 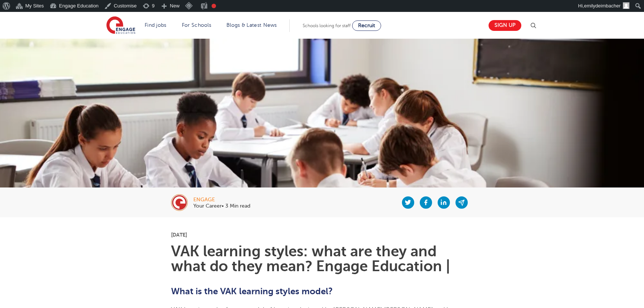 I want to click on a: For Schools, so click(x=196, y=25).